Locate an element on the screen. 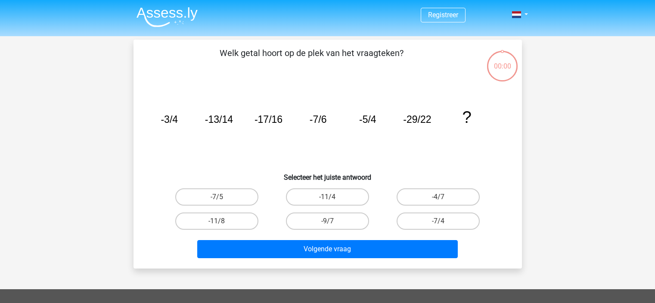  label: -7/5 is located at coordinates (217, 197).